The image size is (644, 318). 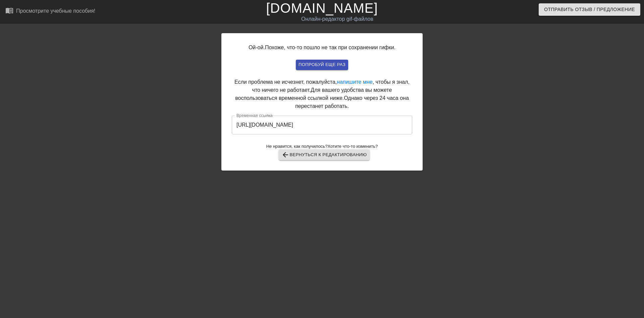 What do you see at coordinates (285, 155) in the screenshot?
I see `ya-tr-span: arrow_back` at bounding box center [285, 155].